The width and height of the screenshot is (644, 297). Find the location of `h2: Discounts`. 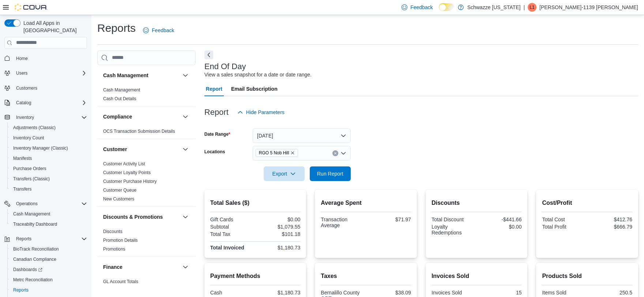

h2: Discounts is located at coordinates (477, 203).